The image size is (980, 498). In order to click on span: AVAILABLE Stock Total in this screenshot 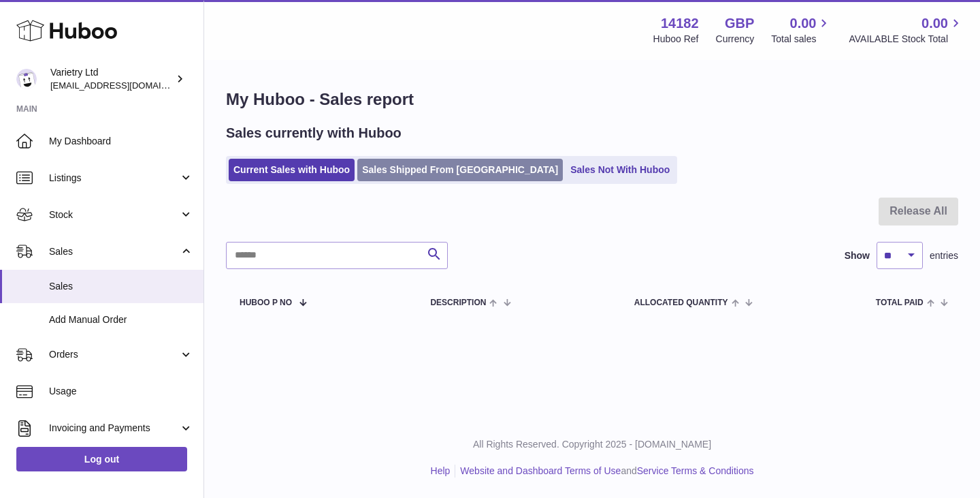, I will do `click(906, 39)`.